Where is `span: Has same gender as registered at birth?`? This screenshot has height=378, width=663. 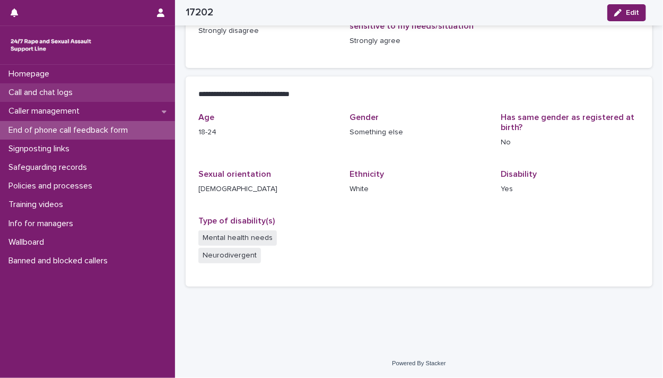 span: Has same gender as registered at birth? is located at coordinates (568, 122).